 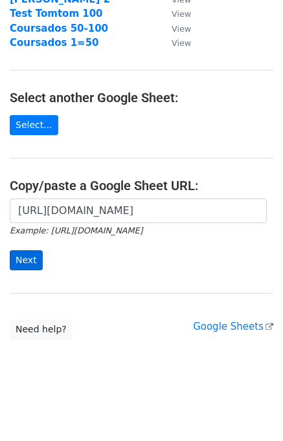 What do you see at coordinates (250, 410) in the screenshot?
I see `div: Chat Widget` at bounding box center [250, 410].